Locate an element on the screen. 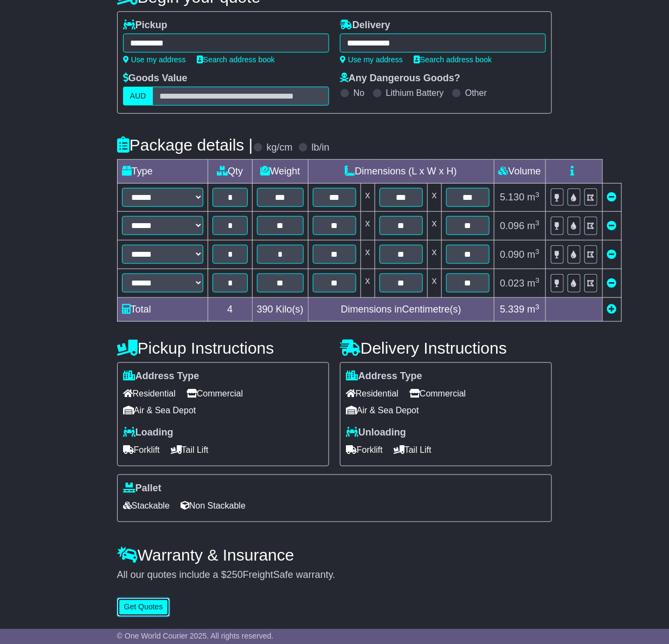  label: Unloading is located at coordinates (376, 433).